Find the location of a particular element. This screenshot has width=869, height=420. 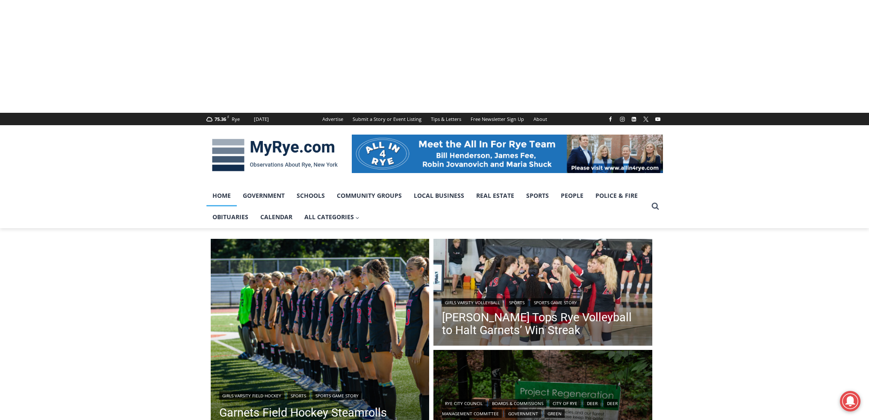

a: Tips & Letters is located at coordinates (446, 119).